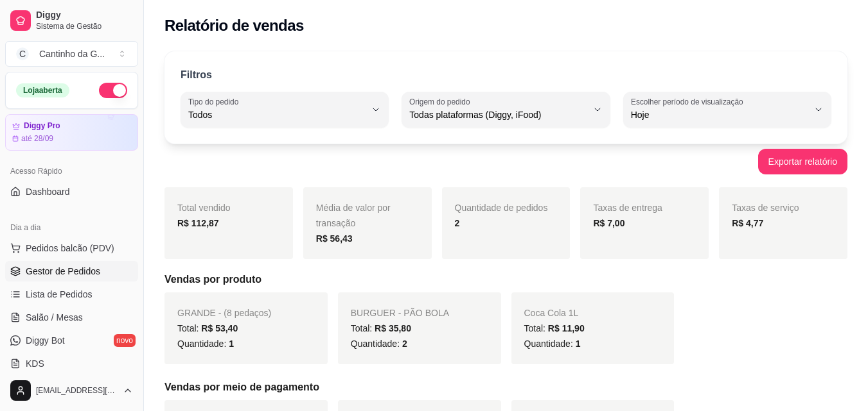  What do you see at coordinates (72, 53) in the screenshot?
I see `div: Cantinho da G ...` at bounding box center [72, 53].